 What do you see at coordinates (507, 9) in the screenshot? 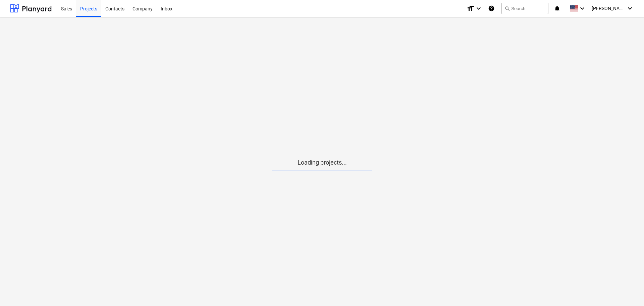
I see `span: search` at bounding box center [507, 9].